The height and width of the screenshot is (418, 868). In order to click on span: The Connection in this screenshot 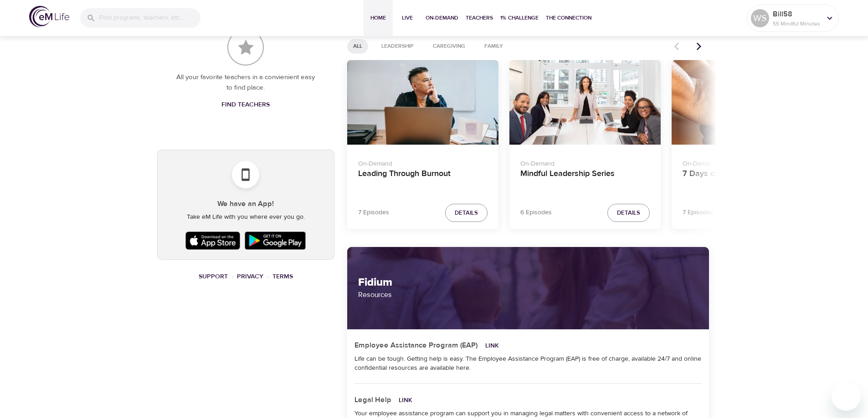, I will do `click(569, 17)`.